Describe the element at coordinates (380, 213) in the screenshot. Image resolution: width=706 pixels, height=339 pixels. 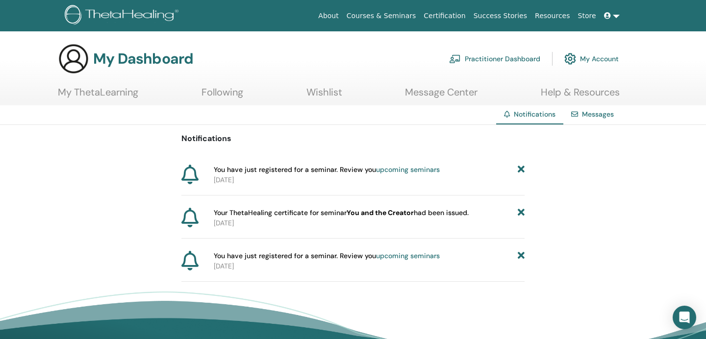
I see `b: You and the Creator` at that location.